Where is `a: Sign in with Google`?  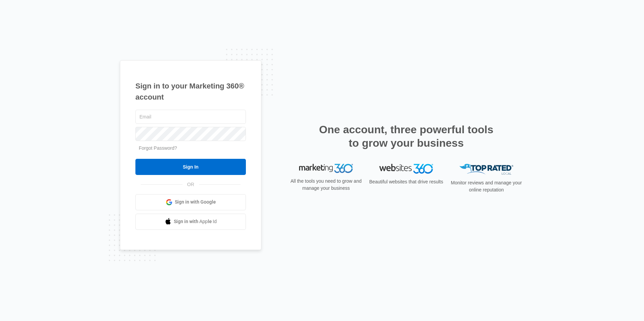 a: Sign in with Google is located at coordinates (191, 202).